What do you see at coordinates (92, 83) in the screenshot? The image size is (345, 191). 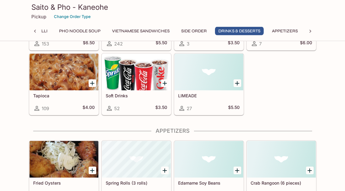 I see `button: Add Tapioca` at bounding box center [92, 83].